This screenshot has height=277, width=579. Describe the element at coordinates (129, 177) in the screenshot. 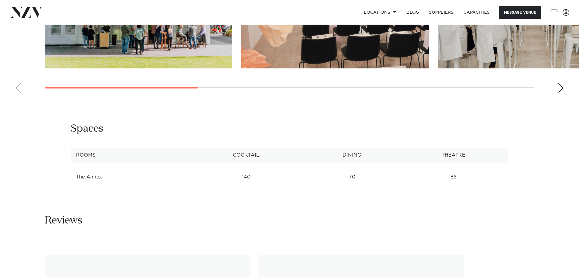

I see `td: The Annex` at that location.